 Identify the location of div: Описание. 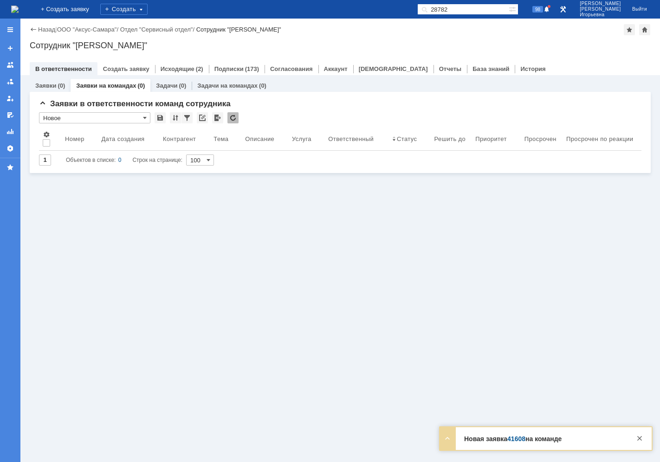
(259, 139).